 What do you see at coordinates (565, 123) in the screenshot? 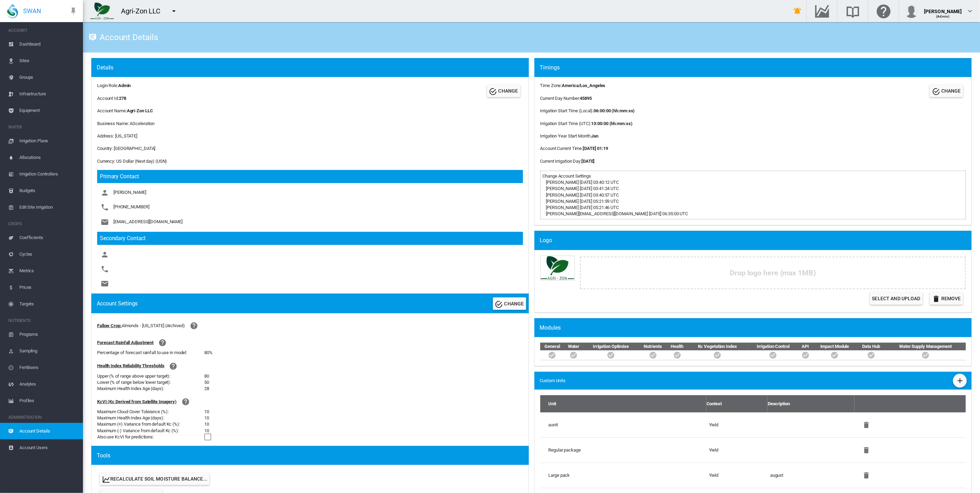
I see `span: Irrigation Start Time (UTC)` at bounding box center [565, 123].